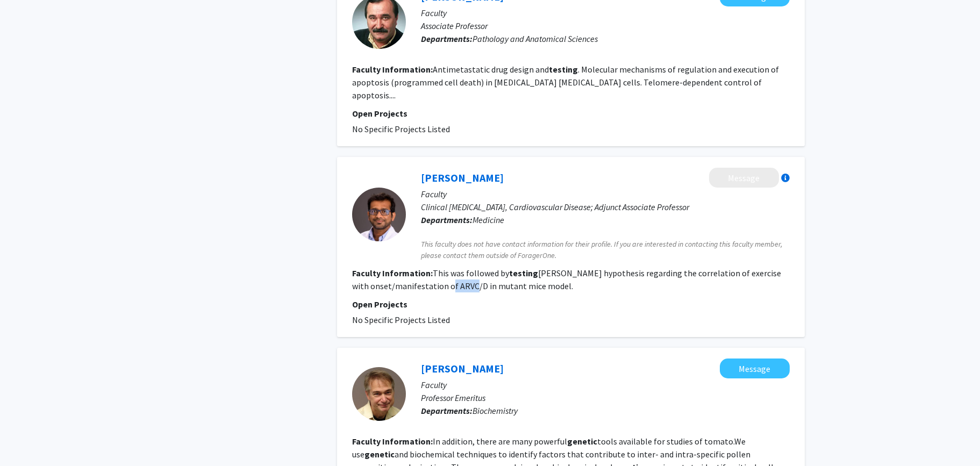 Image resolution: width=980 pixels, height=466 pixels. What do you see at coordinates (605, 26) in the screenshot?
I see `p: Associate Professor` at bounding box center [605, 26].